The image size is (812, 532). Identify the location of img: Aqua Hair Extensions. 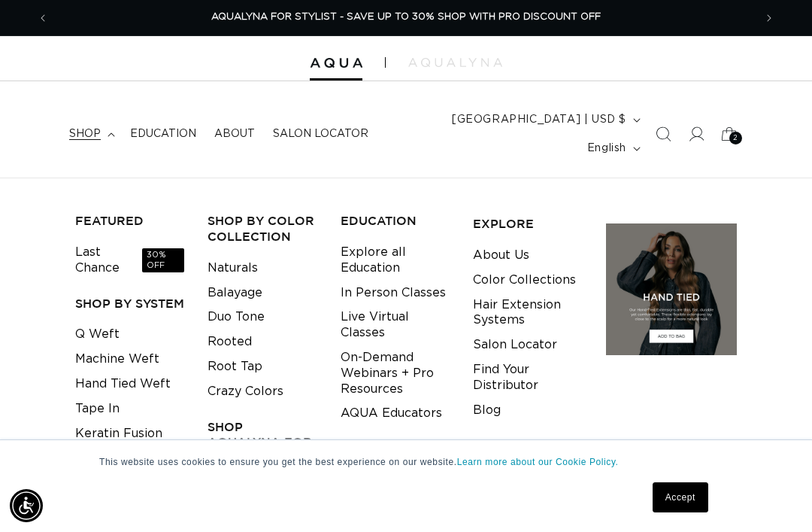
(336, 63).